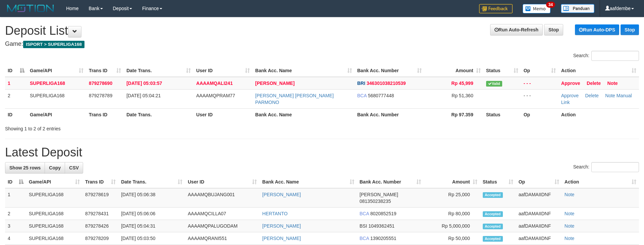  Describe the element at coordinates (390, 115) in the screenshot. I see `th: Bank Acc. Number` at that location.